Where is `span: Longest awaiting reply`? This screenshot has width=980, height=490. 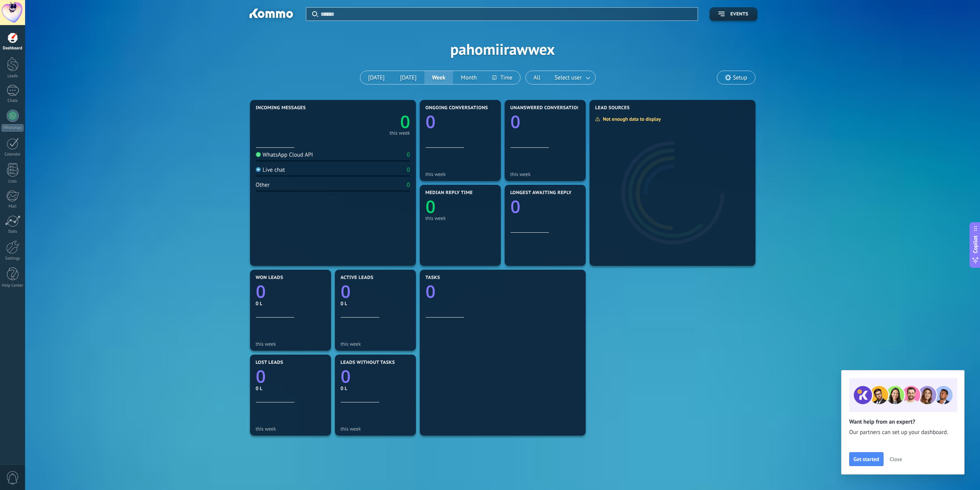
span: Longest awaiting reply is located at coordinates (541, 193).